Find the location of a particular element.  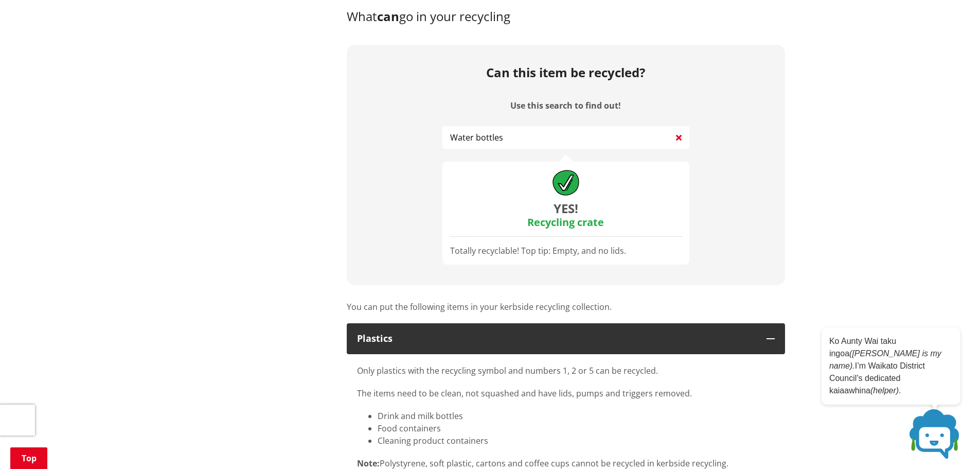

div: Recycling crate is located at coordinates (566, 222).